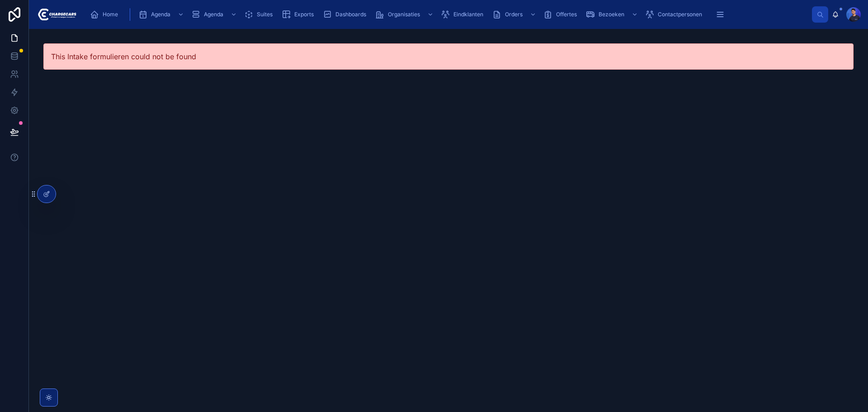  Describe the element at coordinates (447, 15) in the screenshot. I see `div: scrollable content` at that location.